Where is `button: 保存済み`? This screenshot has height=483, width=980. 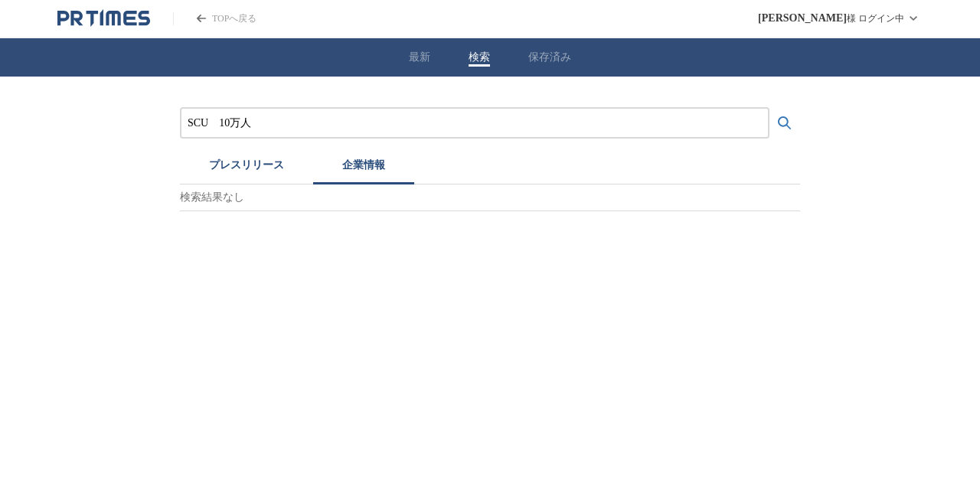 button: 保存済み is located at coordinates (550, 57).